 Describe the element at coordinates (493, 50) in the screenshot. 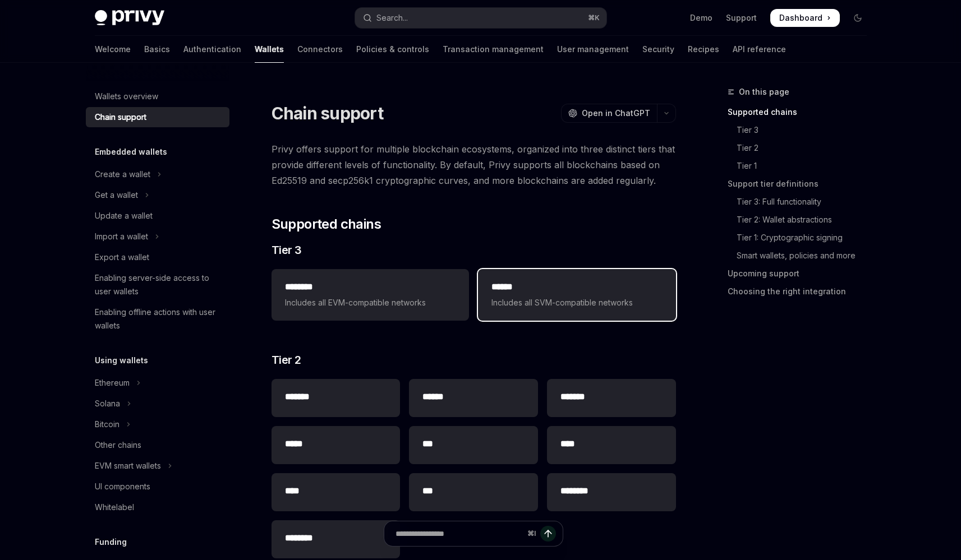

I see `a: Transaction management` at that location.